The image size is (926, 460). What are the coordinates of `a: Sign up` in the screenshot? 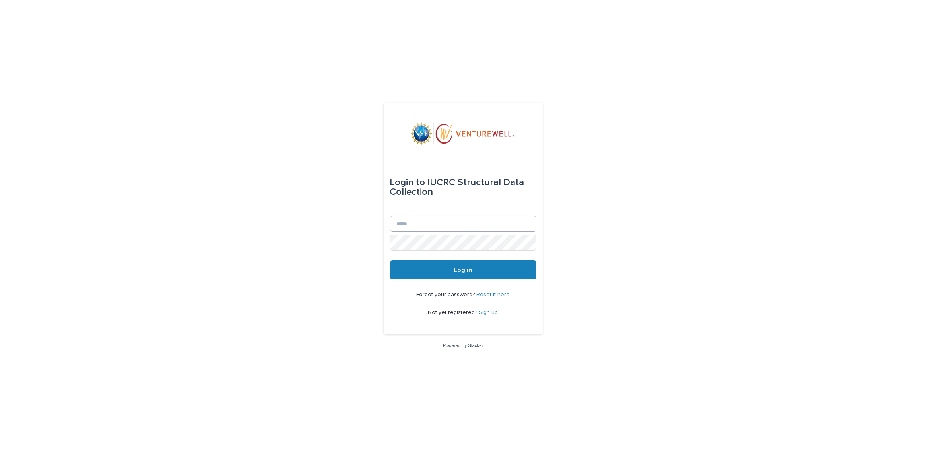 It's located at (489, 313).